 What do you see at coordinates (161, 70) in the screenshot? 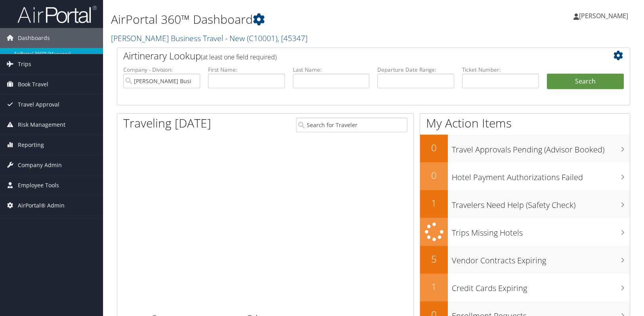
I see `label: Company - Division:` at bounding box center [161, 70].